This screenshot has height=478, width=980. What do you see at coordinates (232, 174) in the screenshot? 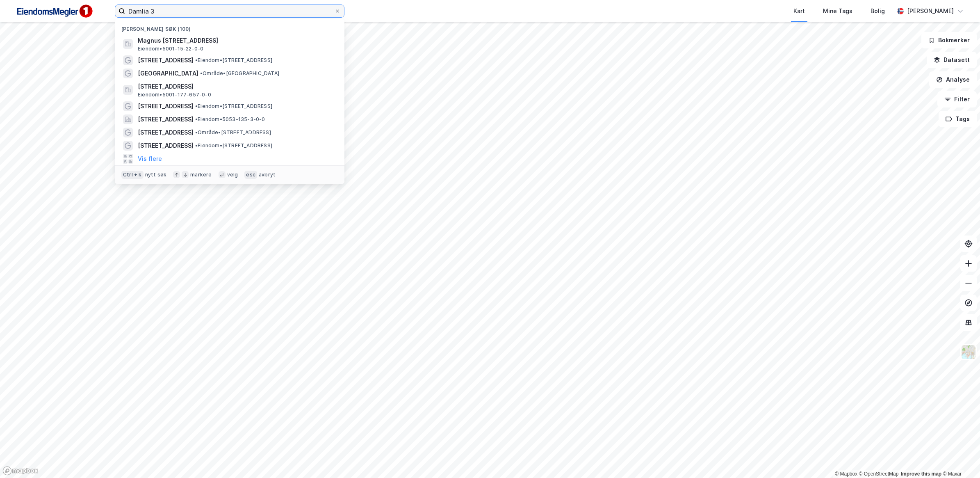
I see `div: velg` at bounding box center [232, 174].